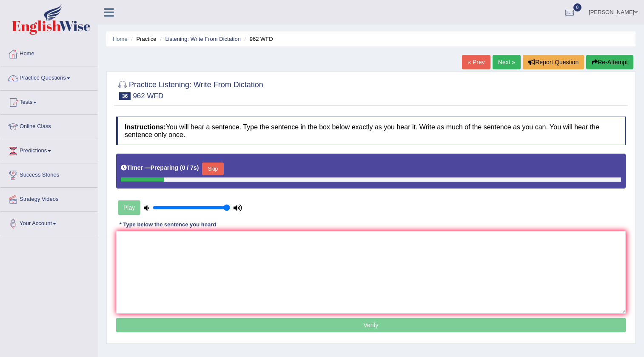 This screenshot has width=644, height=357. What do you see at coordinates (577, 7) in the screenshot?
I see `span: 0` at bounding box center [577, 7].